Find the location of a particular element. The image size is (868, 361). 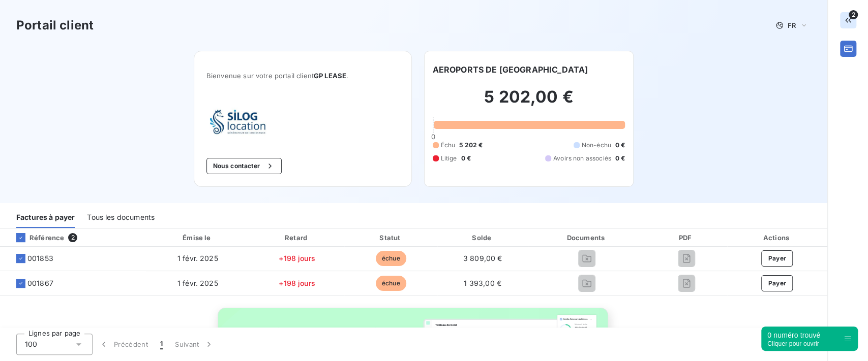

button: Suivant is located at coordinates (194, 344).